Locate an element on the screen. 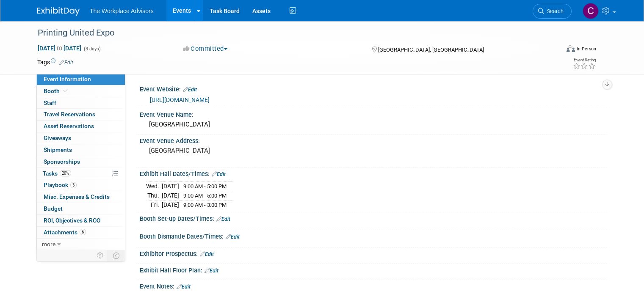  span: Shipments is located at coordinates (58, 150).